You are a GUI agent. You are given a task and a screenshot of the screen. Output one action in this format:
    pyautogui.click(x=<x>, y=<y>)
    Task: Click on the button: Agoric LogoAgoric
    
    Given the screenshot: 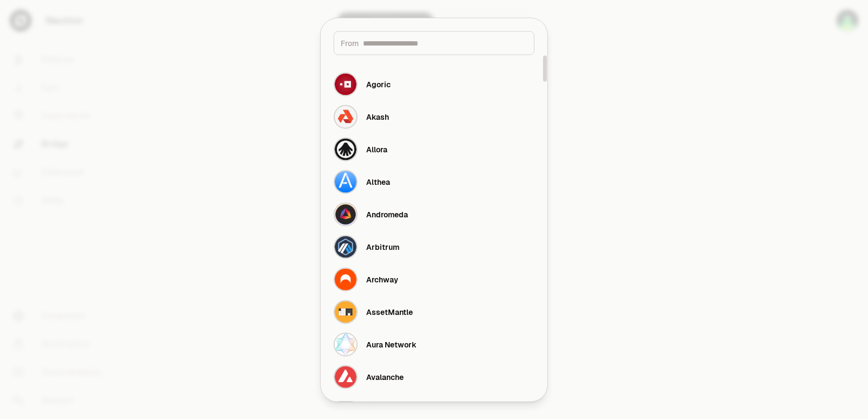 What is the action you would take?
    pyautogui.click(x=434, y=84)
    